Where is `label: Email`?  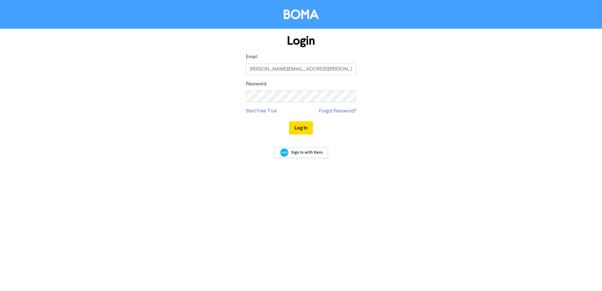 label: Email is located at coordinates (251, 57).